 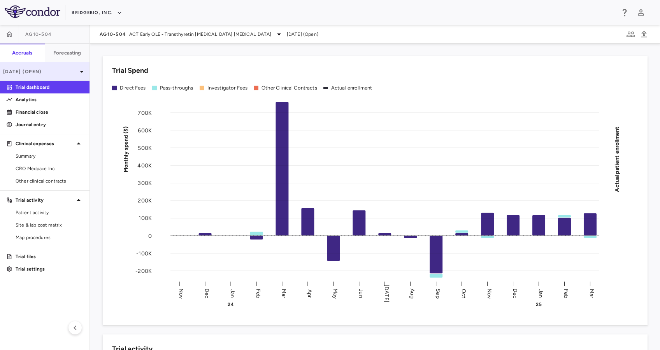 What do you see at coordinates (464, 293) in the screenshot?
I see `text: Oct` at bounding box center [464, 293].